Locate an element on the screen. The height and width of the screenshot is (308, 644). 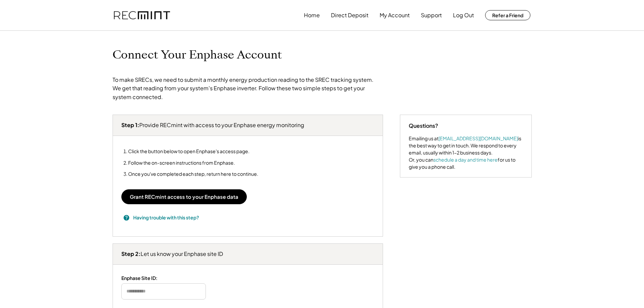
font: schedule a day and time here is located at coordinates (466, 160).